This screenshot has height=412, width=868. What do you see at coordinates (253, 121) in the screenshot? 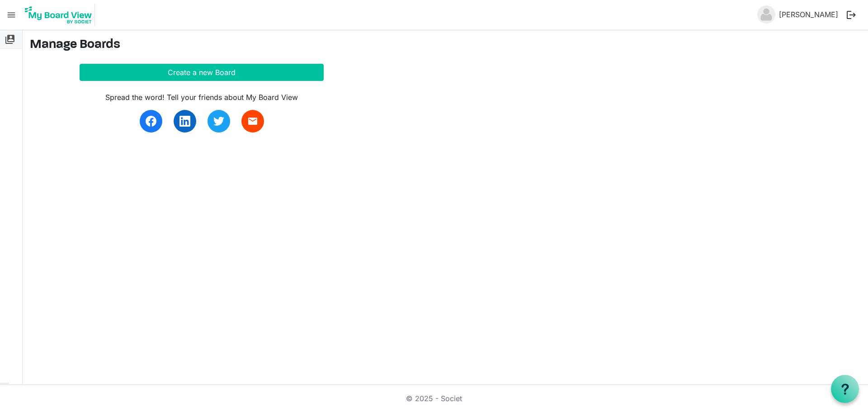
I see `a: email` at bounding box center [253, 121].